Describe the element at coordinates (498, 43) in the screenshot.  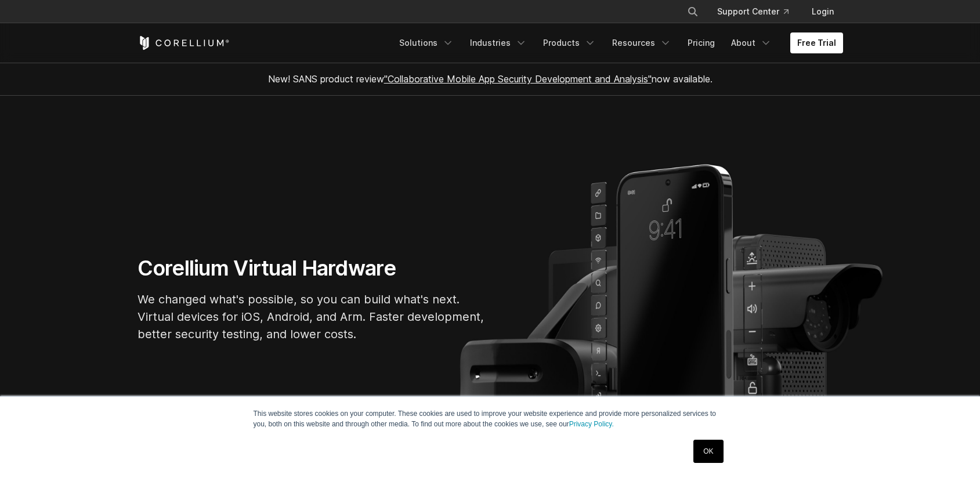
I see `a: Industries` at that location.